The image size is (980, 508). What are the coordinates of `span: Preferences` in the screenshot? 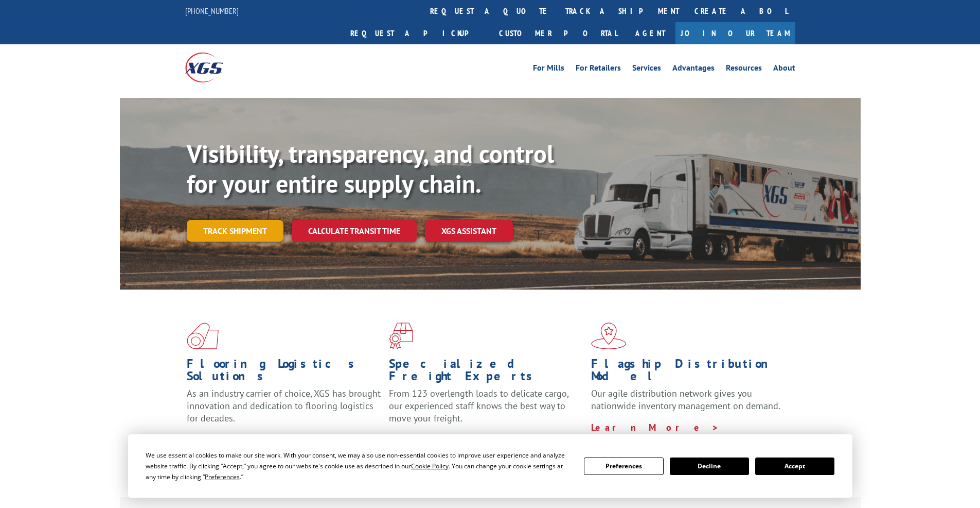 It's located at (222, 477).